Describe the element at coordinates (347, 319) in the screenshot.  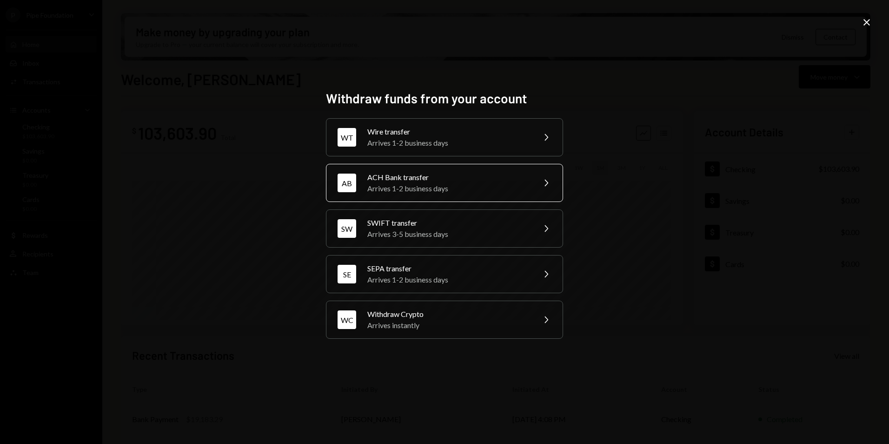
I see `div: WC` at that location.